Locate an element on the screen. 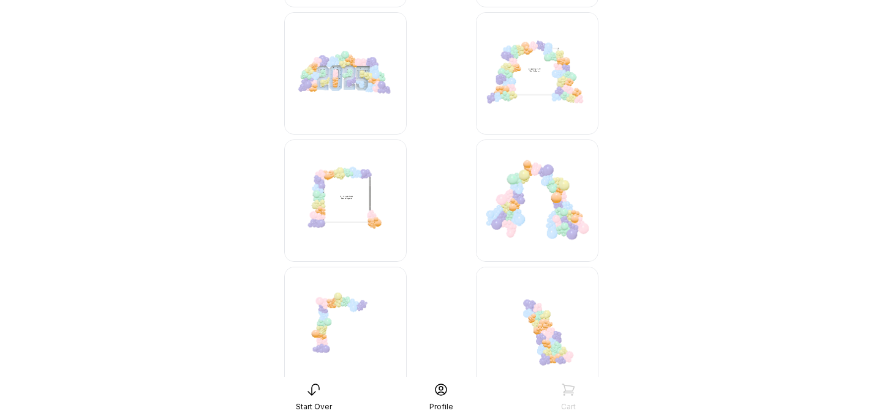 The width and height of the screenshot is (882, 416). div: Start Over is located at coordinates (314, 407).